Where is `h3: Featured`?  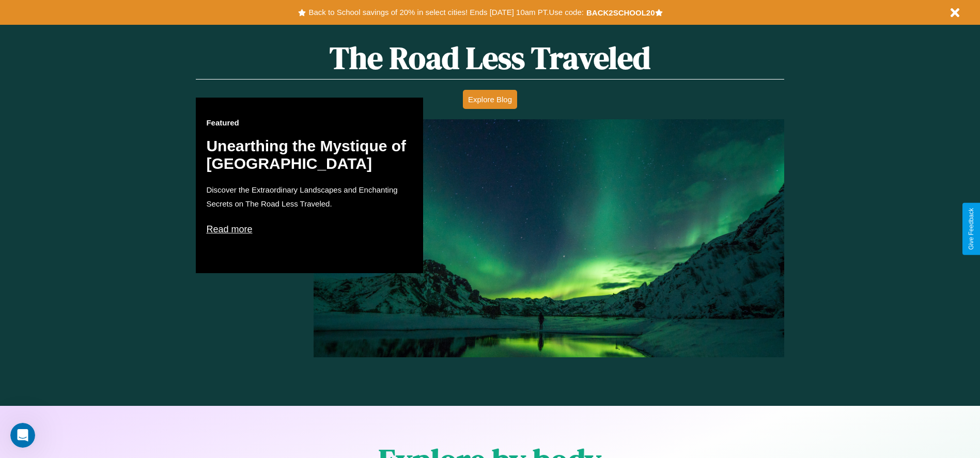 h3: Featured is located at coordinates (309, 122).